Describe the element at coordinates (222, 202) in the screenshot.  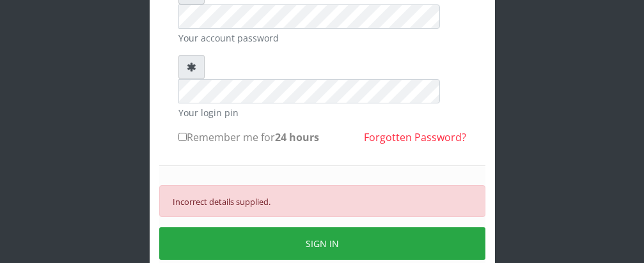
I see `small: Incorrect details supplied.` at that location.